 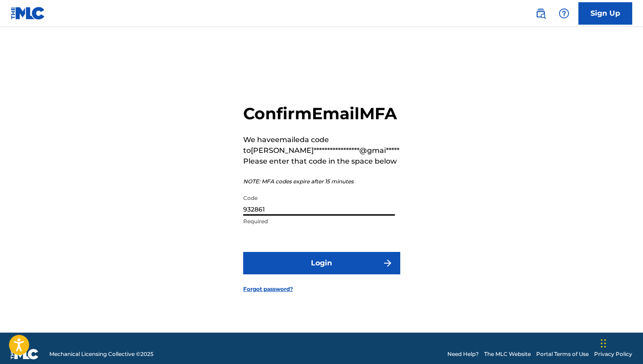 I want to click on button: Login, so click(x=322, y=263).